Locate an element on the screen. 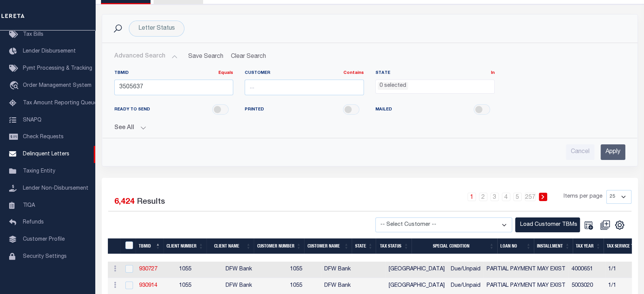 Image resolution: width=644 pixels, height=294 pixels. span: PRINTED is located at coordinates (254, 110).